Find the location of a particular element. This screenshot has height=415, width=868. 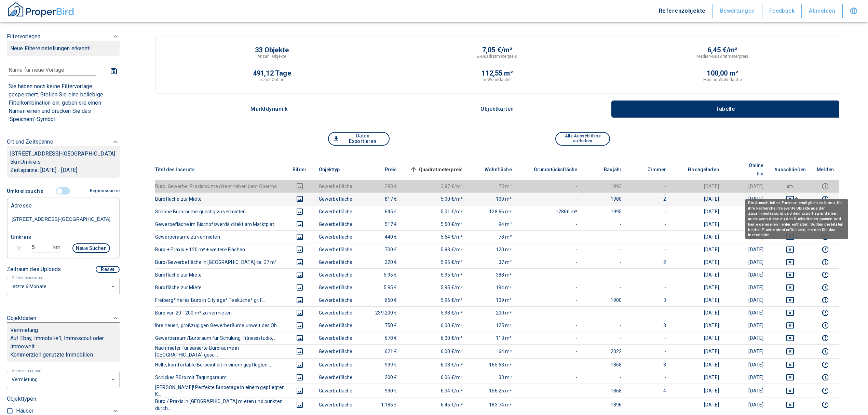

td: 183.74 m² is located at coordinates (493, 404).